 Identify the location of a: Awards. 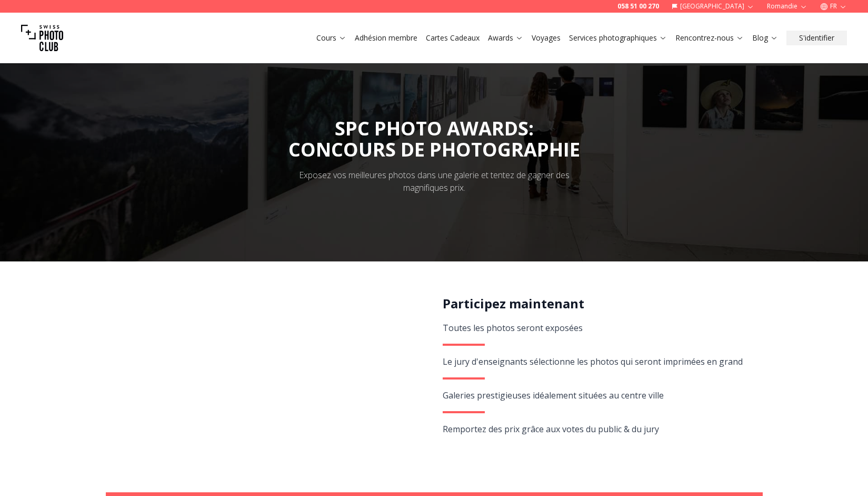
(505, 38).